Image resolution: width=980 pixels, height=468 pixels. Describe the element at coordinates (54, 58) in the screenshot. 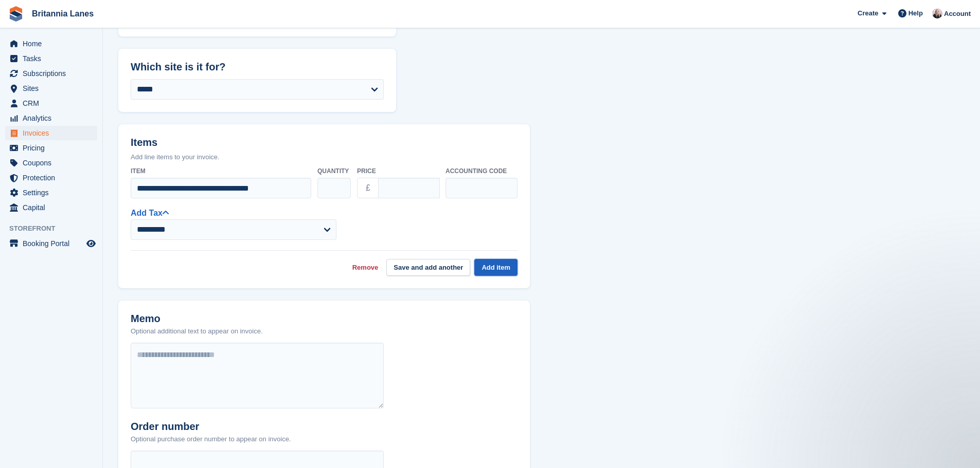

I see `span: Tasks` at that location.